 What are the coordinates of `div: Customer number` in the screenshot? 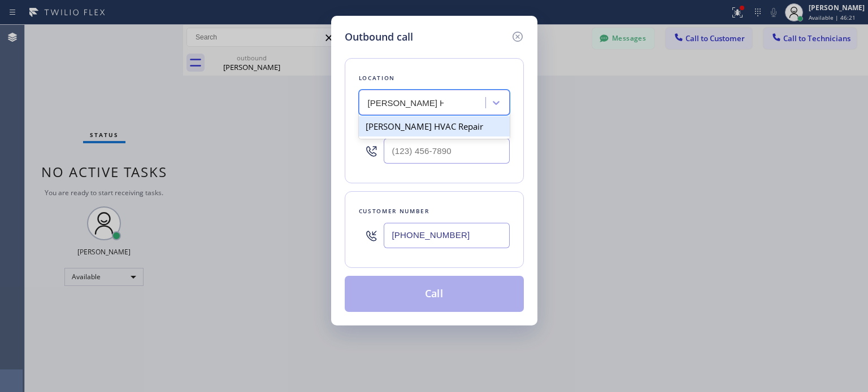 It's located at (434, 211).